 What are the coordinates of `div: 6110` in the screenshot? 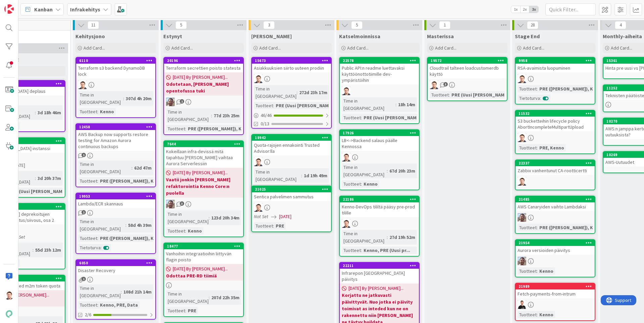 It's located at (116, 61).